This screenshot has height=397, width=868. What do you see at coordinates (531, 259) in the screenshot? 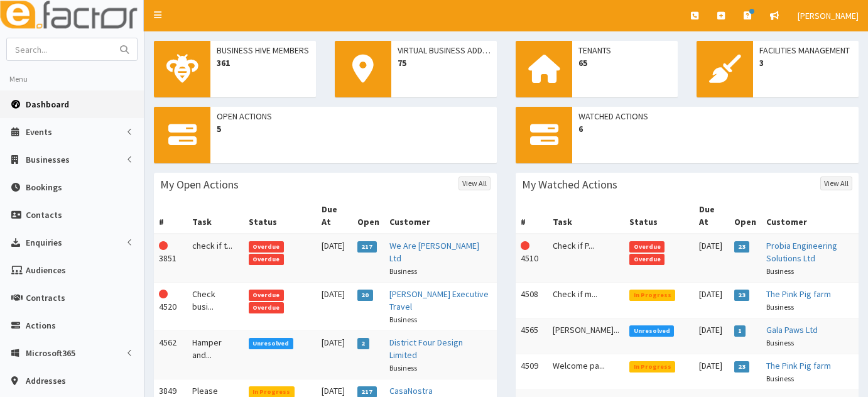
I see `td: 4510` at bounding box center [531, 259].